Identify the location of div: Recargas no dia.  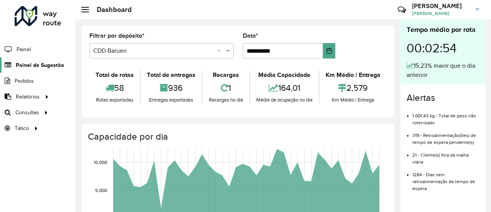
(225, 100).